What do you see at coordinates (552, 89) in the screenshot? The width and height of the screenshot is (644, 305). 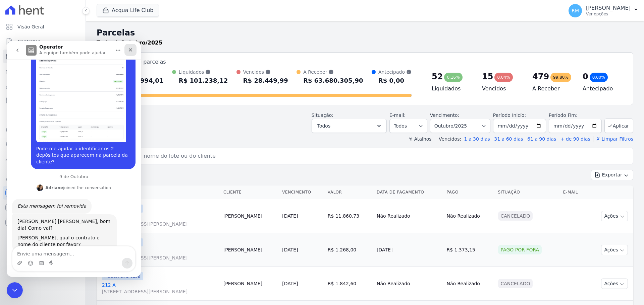 I see `h4: A Receber` at bounding box center [552, 89].